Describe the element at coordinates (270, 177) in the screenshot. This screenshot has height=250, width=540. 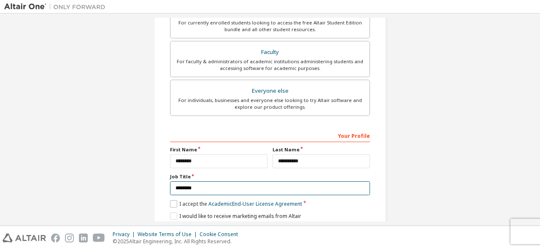
I see `label: Job Title` at that location.